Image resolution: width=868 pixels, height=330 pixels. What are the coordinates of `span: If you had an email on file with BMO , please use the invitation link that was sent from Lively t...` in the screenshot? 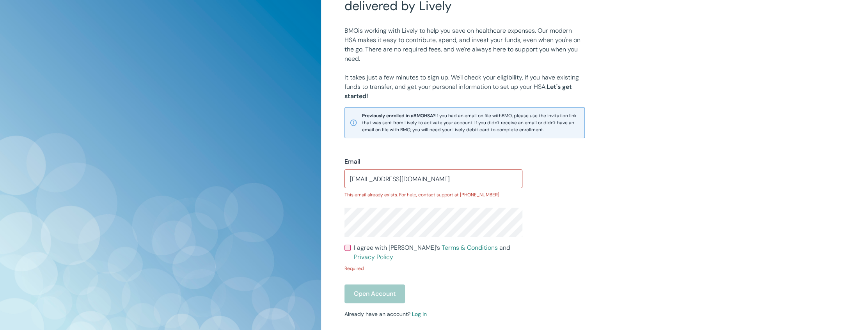 It's located at (471, 123).